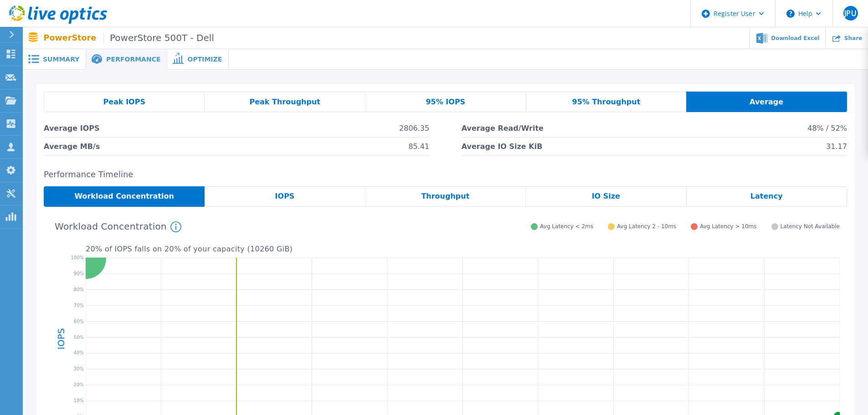 The width and height of the screenshot is (868, 415). Describe the element at coordinates (61, 338) in the screenshot. I see `h4: IOPS` at that location.